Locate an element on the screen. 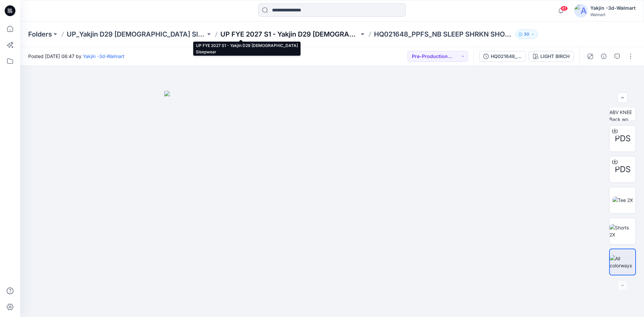 This screenshot has width=644, height=317. button: 30 is located at coordinates (527, 34).